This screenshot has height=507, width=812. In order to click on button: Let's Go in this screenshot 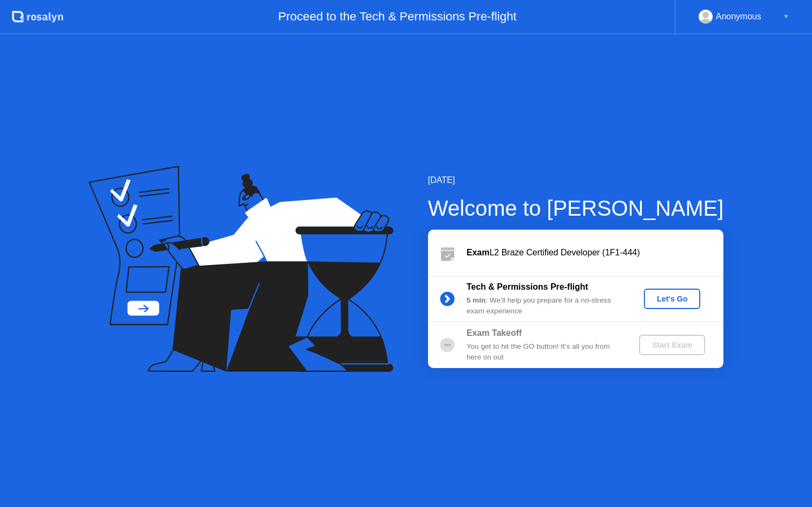, I will do `click(672, 298)`.